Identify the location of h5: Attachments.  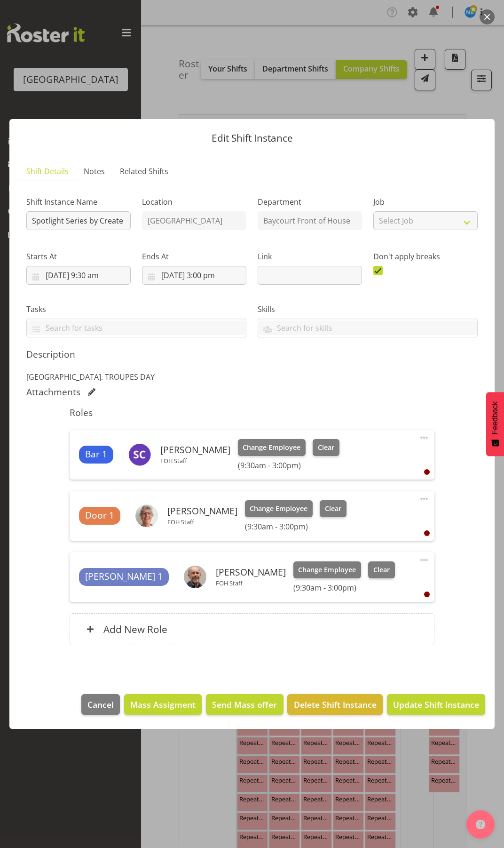
(53, 392).